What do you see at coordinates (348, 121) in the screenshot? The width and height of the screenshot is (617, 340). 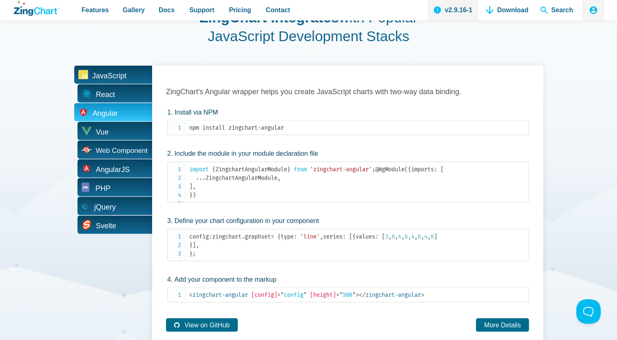 I see `li: Install via NPM` at bounding box center [348, 121].